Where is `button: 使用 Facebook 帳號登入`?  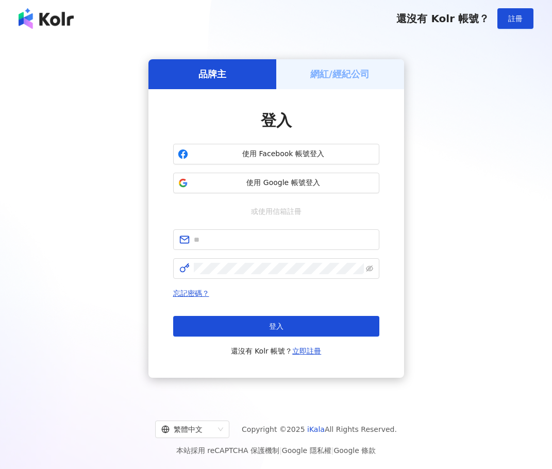
button: 使用 Facebook 帳號登入 is located at coordinates (276, 154).